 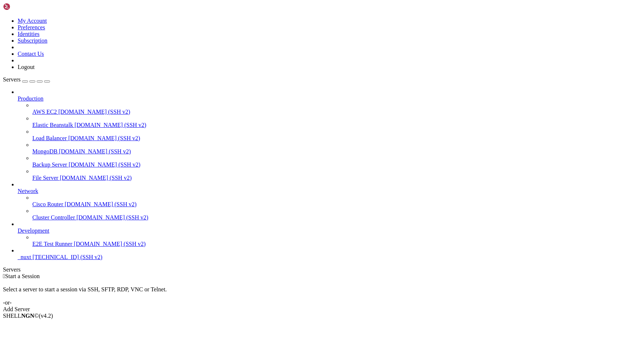 I want to click on li: Development, so click(x=325, y=234).